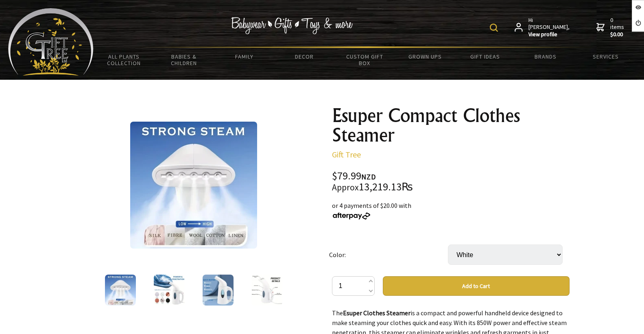  What do you see at coordinates (451, 182) in the screenshot?
I see `div: $79.99 13,219.13₨` at bounding box center [451, 182].